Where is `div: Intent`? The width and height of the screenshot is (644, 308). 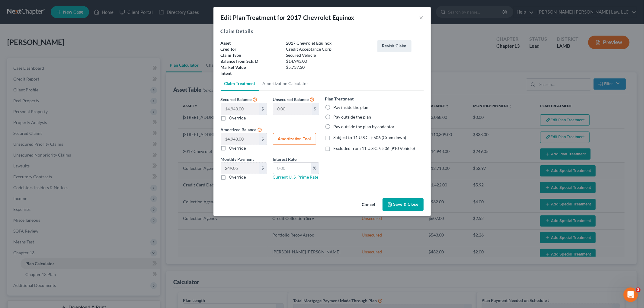 div: Intent is located at coordinates (251, 74).